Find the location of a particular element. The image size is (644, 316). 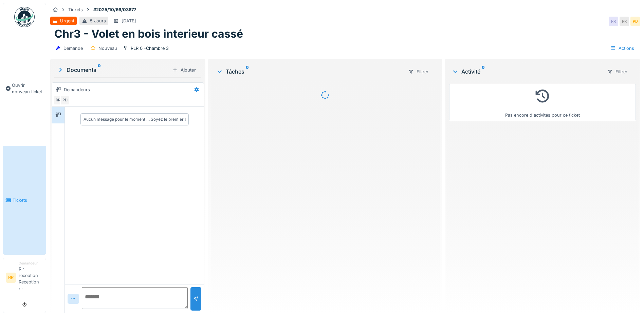

h1: Chr3 - Volet en bois interieur cassé is located at coordinates (149, 34).